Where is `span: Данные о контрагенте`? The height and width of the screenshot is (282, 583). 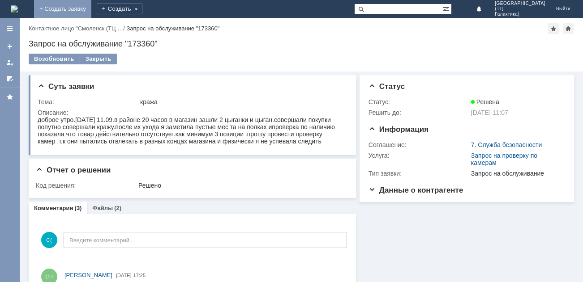 span: Данные о контрагенте is located at coordinates (416, 190).